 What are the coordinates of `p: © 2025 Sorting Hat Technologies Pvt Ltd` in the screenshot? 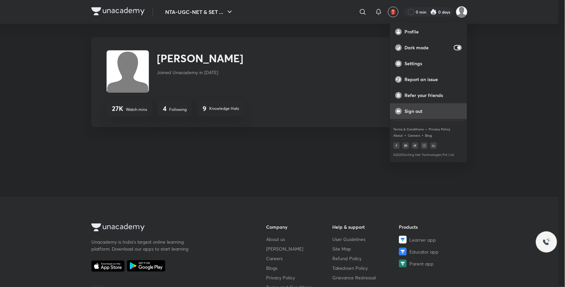 It's located at (428, 155).